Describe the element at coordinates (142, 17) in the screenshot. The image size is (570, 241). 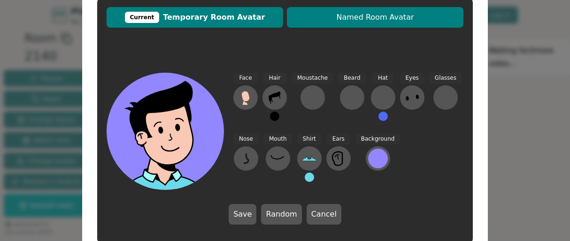
I see `div: Current` at that location.